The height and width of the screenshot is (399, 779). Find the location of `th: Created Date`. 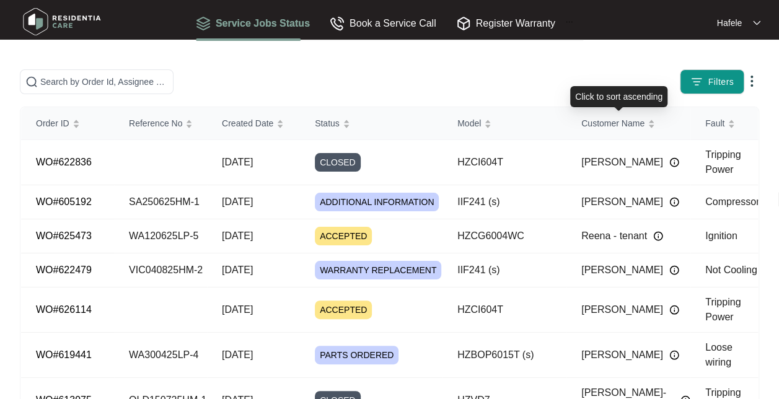

th: Created Date is located at coordinates (254, 123).